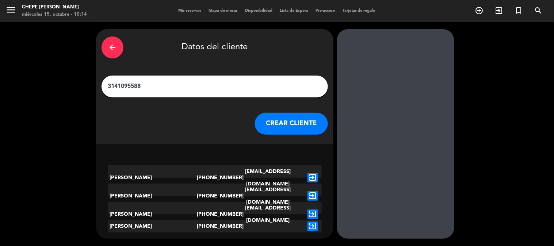 Image resolution: width=554 pixels, height=246 pixels. Describe the element at coordinates (538, 11) in the screenshot. I see `i: search` at that location.